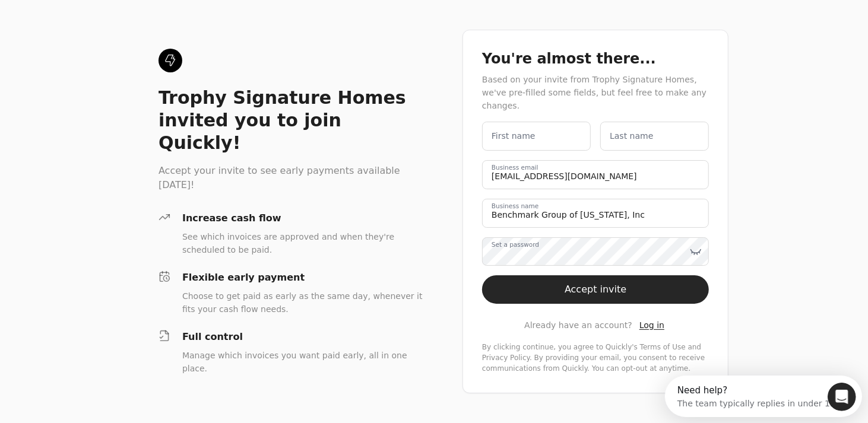 The image size is (868, 423). What do you see at coordinates (596, 93) in the screenshot?
I see `div: Based on your invite from Trophy Signature Homes, we've pre-filled some fields, but feel free to ...` at bounding box center [596, 93].